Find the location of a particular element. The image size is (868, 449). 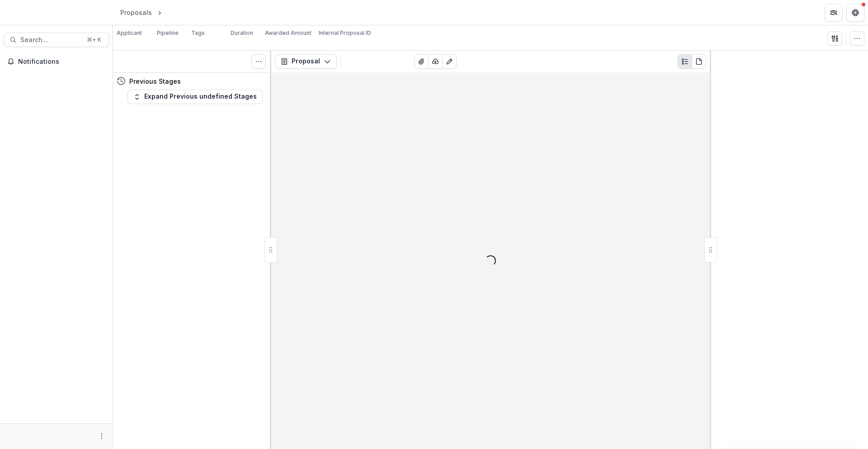

button: Get Help is located at coordinates (855, 13).